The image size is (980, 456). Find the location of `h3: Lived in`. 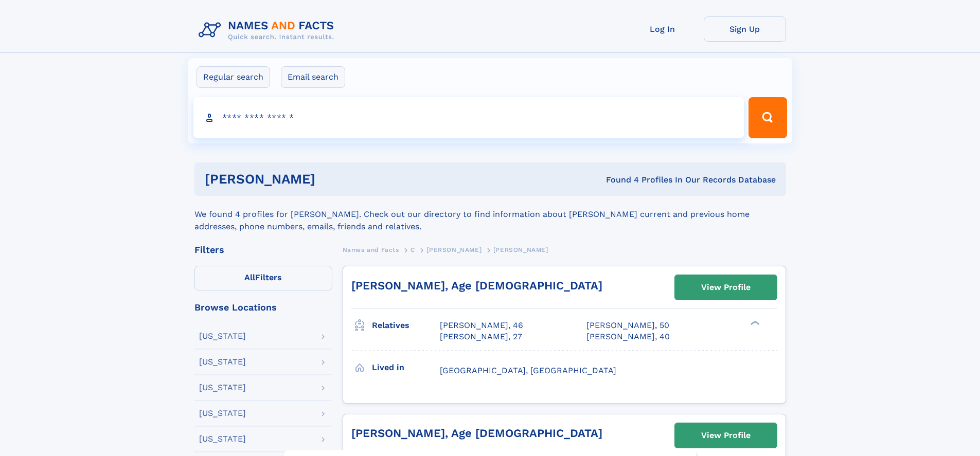

h3: Lived in is located at coordinates (406, 368).